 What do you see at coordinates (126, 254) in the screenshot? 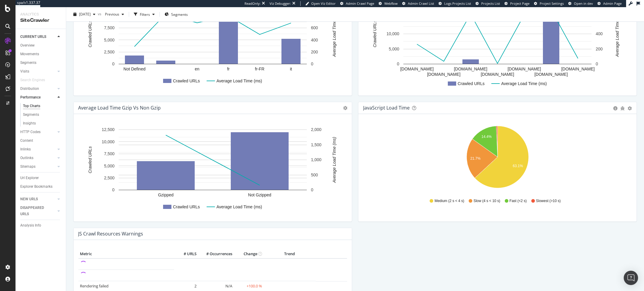
I see `th: Metric` at bounding box center [126, 254].